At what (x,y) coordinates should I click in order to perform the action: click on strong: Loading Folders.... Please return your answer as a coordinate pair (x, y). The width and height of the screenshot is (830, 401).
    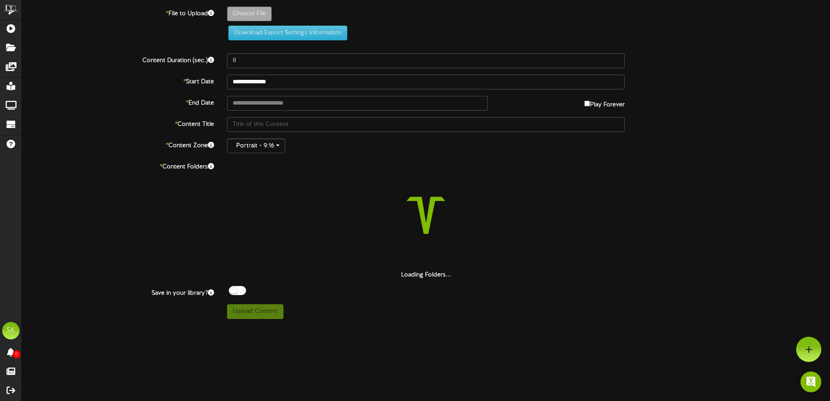
    Looking at the image, I should click on (426, 275).